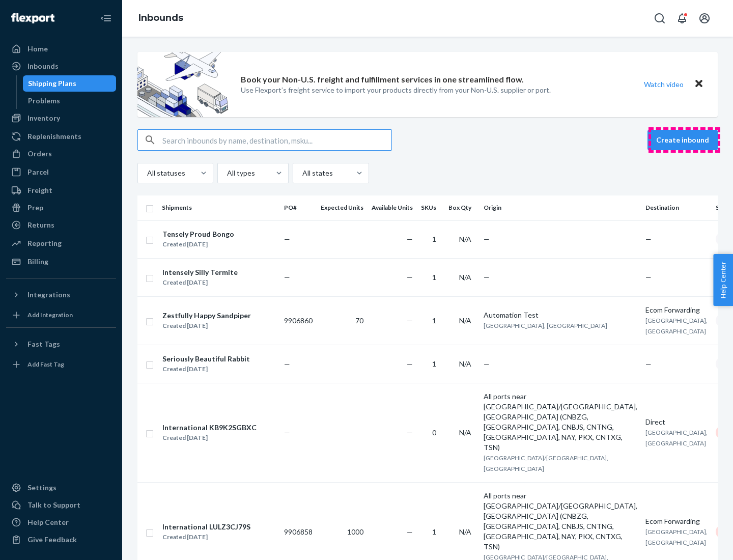 The width and height of the screenshot is (733, 560). What do you see at coordinates (61, 225) in the screenshot?
I see `a: Returns` at bounding box center [61, 225].